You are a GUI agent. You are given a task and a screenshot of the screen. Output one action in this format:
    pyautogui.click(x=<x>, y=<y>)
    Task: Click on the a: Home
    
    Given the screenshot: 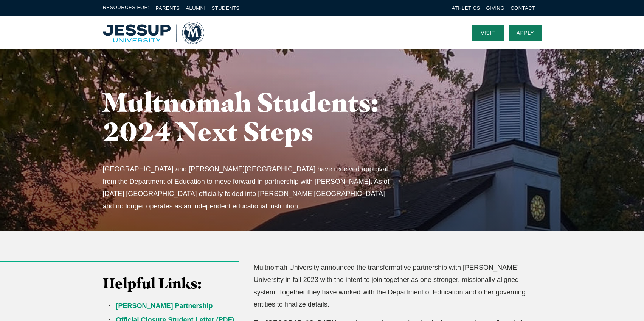 What is the action you would take?
    pyautogui.click(x=154, y=33)
    